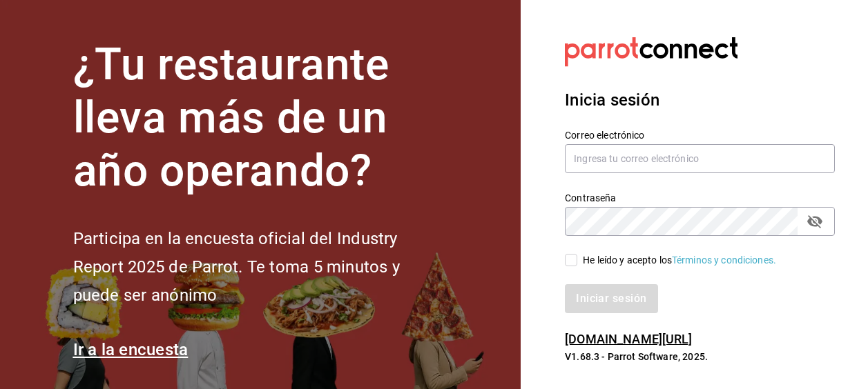  Describe the element at coordinates (699, 159) in the screenshot. I see `input: Ingresa tu correo electrónico` at that location.